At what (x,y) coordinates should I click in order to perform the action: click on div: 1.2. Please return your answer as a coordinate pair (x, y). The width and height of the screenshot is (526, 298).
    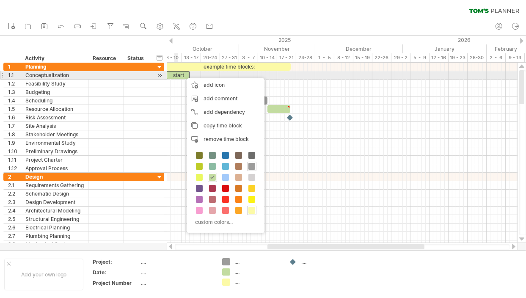
    Looking at the image, I should click on (14, 83).